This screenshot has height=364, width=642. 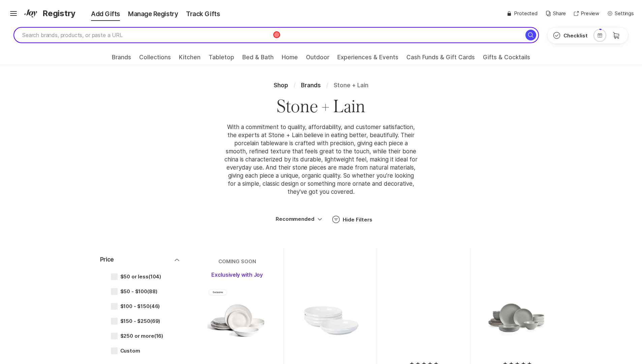 What do you see at coordinates (258, 59) in the screenshot?
I see `span: Bed & Bath` at bounding box center [258, 59].